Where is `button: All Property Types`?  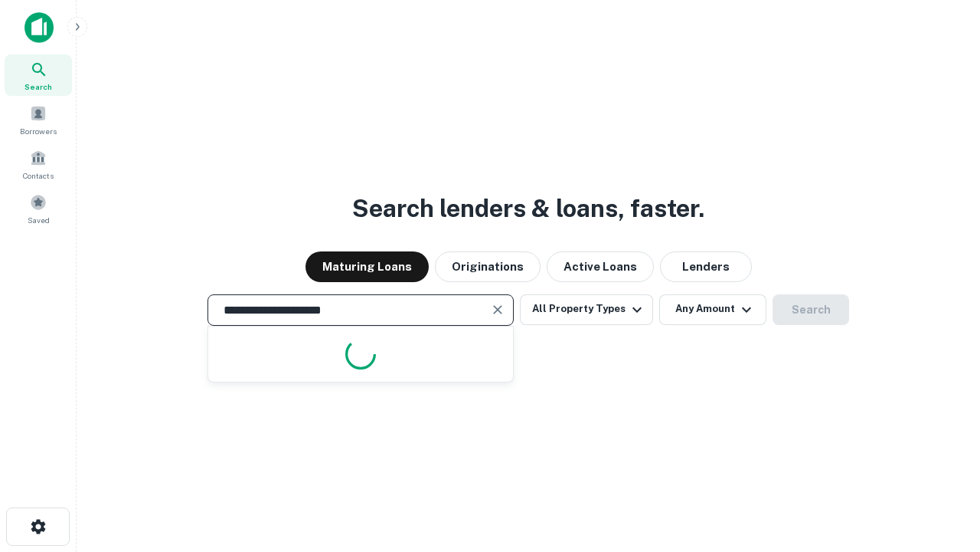
button: All Property Types is located at coordinates (587, 309).